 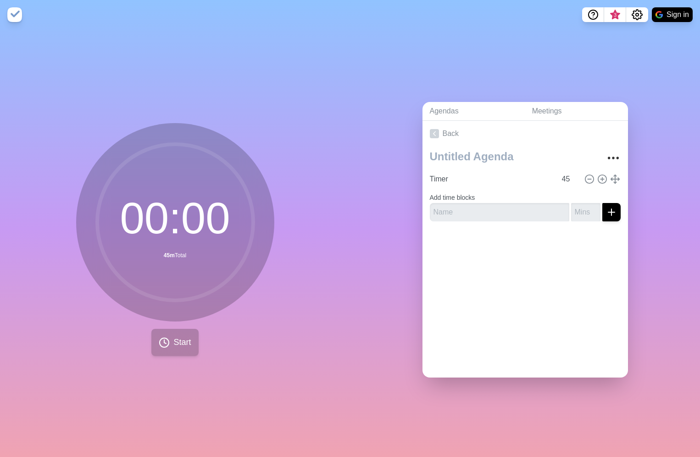 I want to click on a: Agendas, so click(x=474, y=111).